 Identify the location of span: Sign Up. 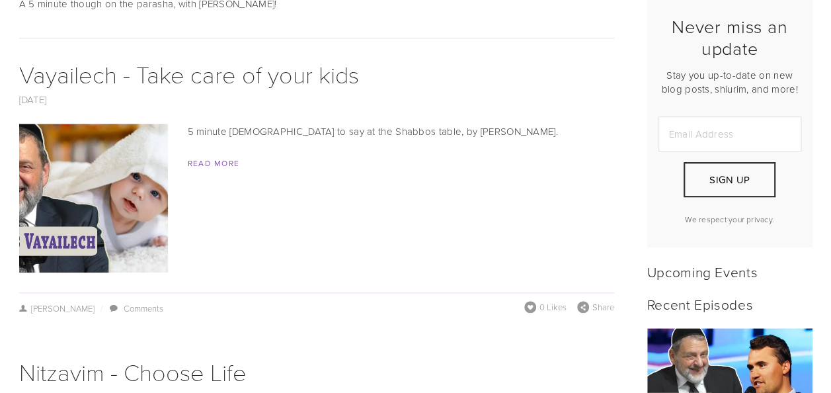
(729, 179).